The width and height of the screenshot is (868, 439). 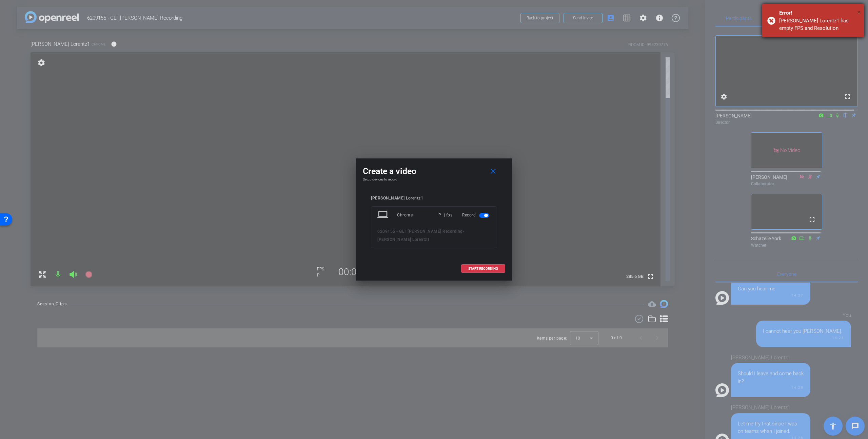 What do you see at coordinates (483, 269) in the screenshot?
I see `span: START RECORDING` at bounding box center [483, 269].